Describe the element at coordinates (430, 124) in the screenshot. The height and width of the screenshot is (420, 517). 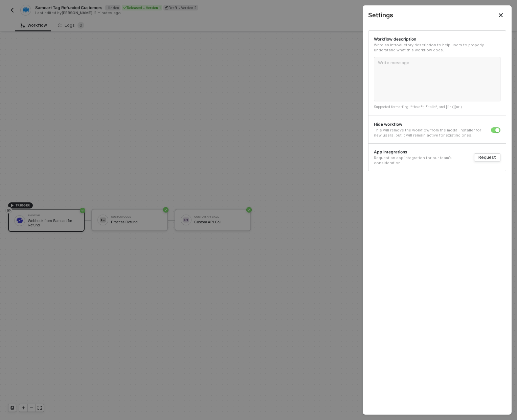
I see `div: Hide workflow` at that location.